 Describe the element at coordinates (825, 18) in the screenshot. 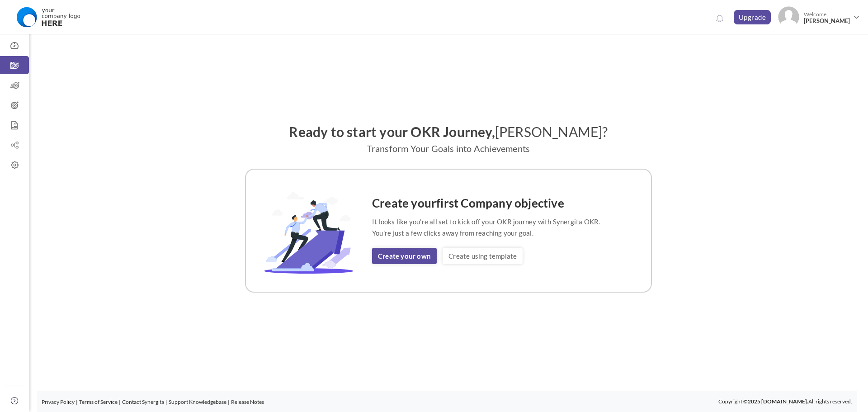

I see `span: Welcome,` at that location.